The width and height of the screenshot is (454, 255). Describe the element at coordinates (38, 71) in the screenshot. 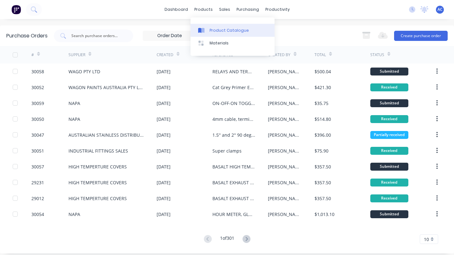

I see `div: 30058` at that location.